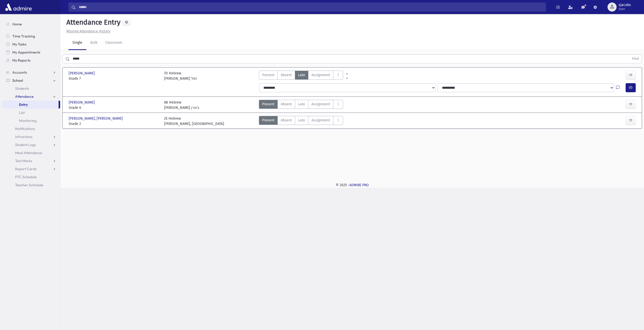  Describe the element at coordinates (31, 177) in the screenshot. I see `a: PTC Schedule` at that location.